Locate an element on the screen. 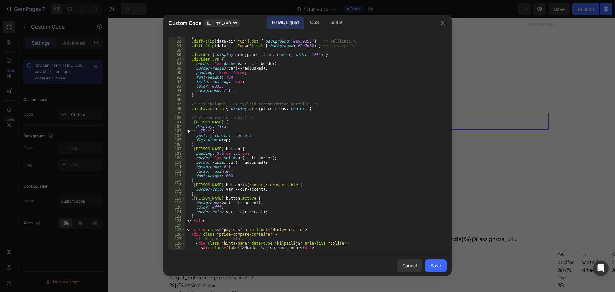 The width and height of the screenshot is (615, 292). div: 112 is located at coordinates (177, 171).